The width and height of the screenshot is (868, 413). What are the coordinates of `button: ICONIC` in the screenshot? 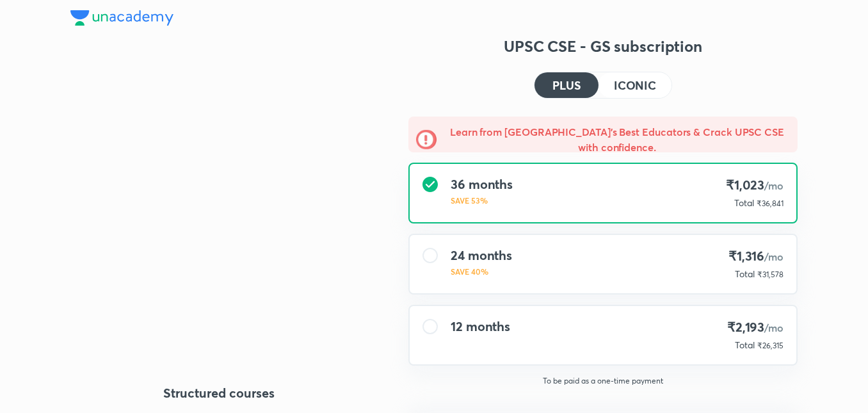 It's located at (635, 85).